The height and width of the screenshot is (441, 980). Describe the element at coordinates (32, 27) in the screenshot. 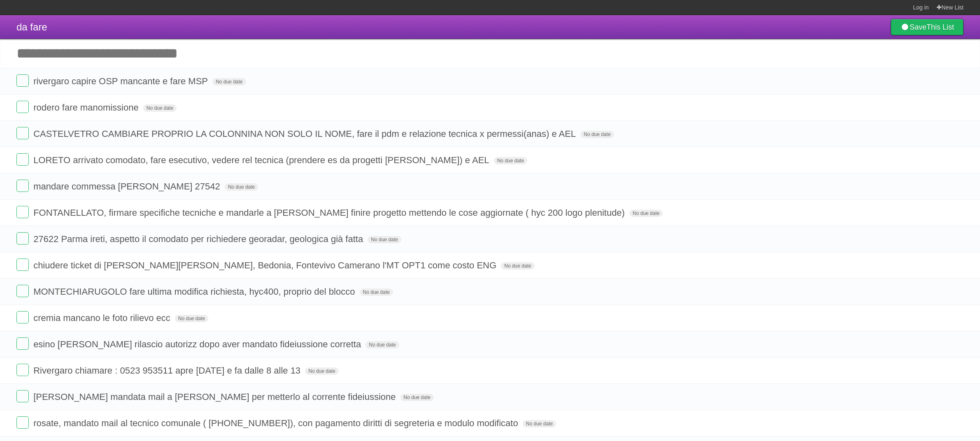

I see `span: da fare` at that location.